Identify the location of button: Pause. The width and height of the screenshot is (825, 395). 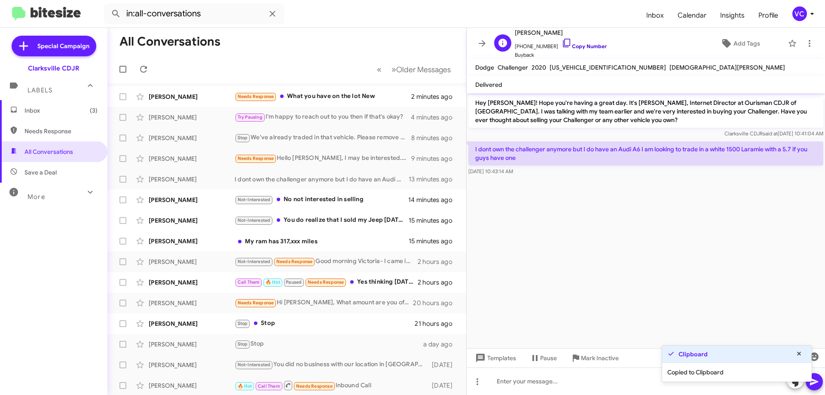
(543, 358).